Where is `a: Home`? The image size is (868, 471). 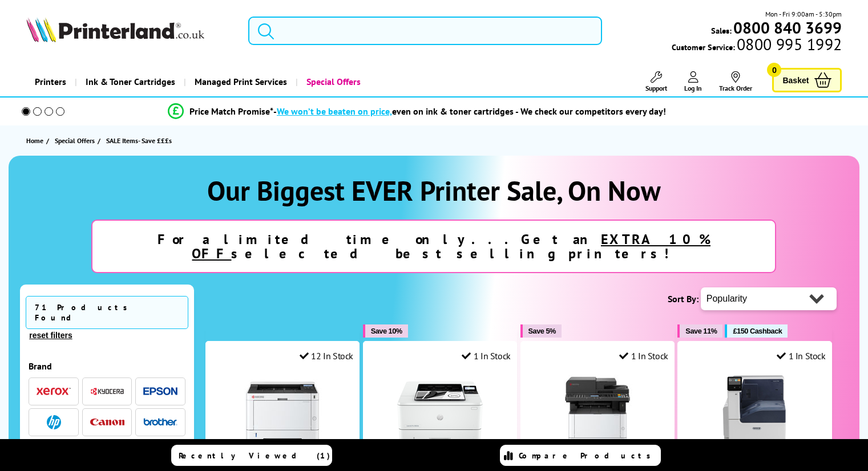 a: Home is located at coordinates (36, 140).